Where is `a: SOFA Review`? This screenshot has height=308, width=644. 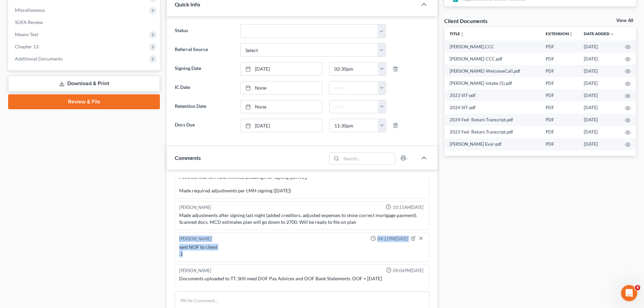
a: SOFA Review is located at coordinates (85, 22).